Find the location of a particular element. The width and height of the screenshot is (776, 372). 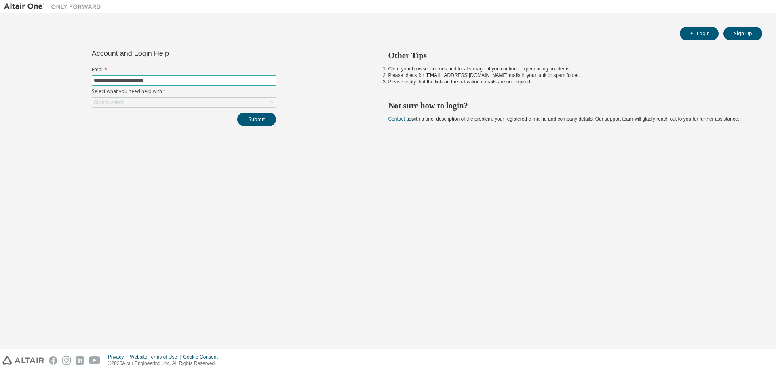

label: Email is located at coordinates (184, 70).